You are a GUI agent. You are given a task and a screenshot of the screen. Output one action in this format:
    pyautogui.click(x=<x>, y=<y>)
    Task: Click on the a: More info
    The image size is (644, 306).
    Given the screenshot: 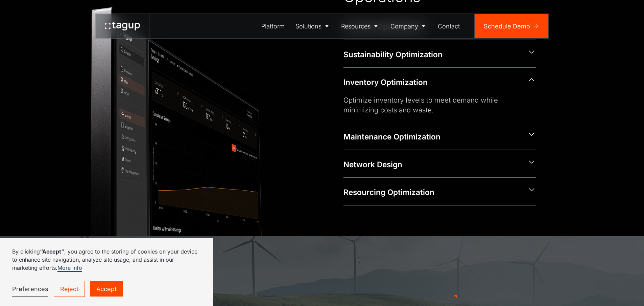 What is the action you would take?
    pyautogui.click(x=70, y=268)
    